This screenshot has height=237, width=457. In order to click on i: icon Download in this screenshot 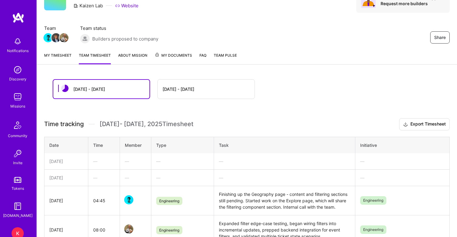, I will do `click(405, 124)`.